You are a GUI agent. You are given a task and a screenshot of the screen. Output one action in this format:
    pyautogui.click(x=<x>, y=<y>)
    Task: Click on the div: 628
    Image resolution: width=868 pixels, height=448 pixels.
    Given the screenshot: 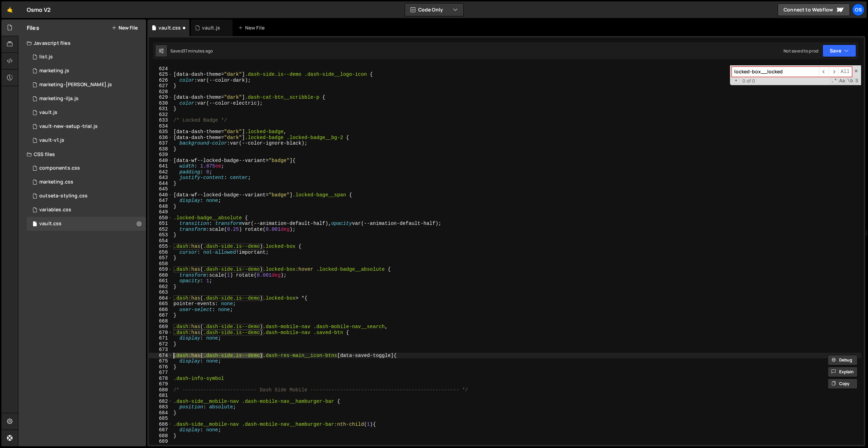 What is the action you would take?
    pyautogui.click(x=161, y=92)
    